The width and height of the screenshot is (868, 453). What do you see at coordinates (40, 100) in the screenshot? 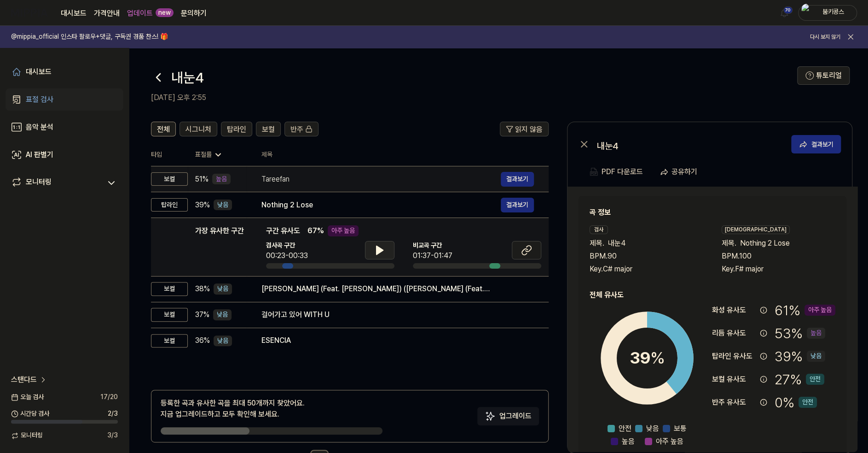
I see `div: 표절 검사` at bounding box center [40, 100].